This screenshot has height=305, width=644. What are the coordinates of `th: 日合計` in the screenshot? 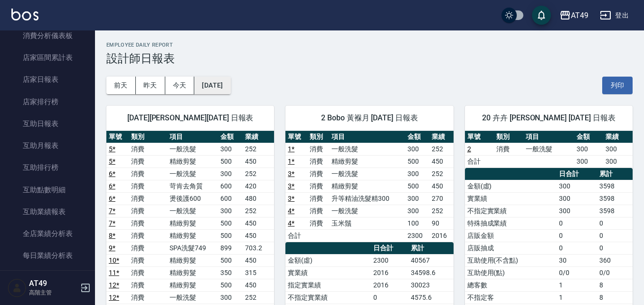 It's located at (577, 174).